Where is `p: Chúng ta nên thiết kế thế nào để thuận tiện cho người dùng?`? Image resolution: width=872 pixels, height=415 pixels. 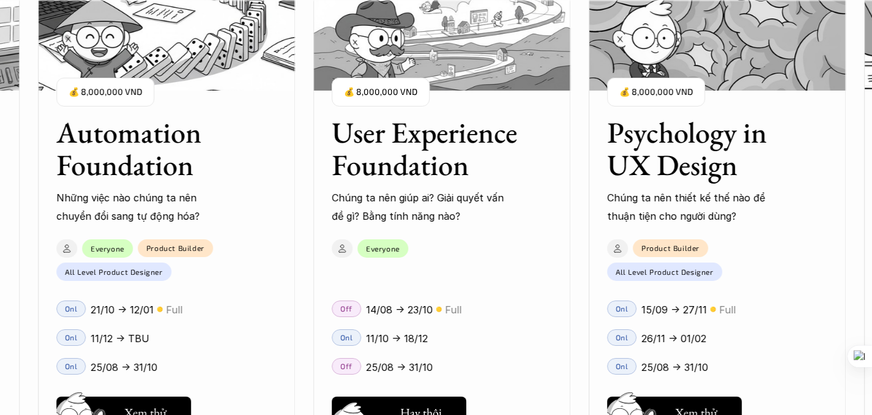
p: Chúng ta nên thiết kế thế nào để thuận tiện cho người dùng? is located at coordinates (696, 207).